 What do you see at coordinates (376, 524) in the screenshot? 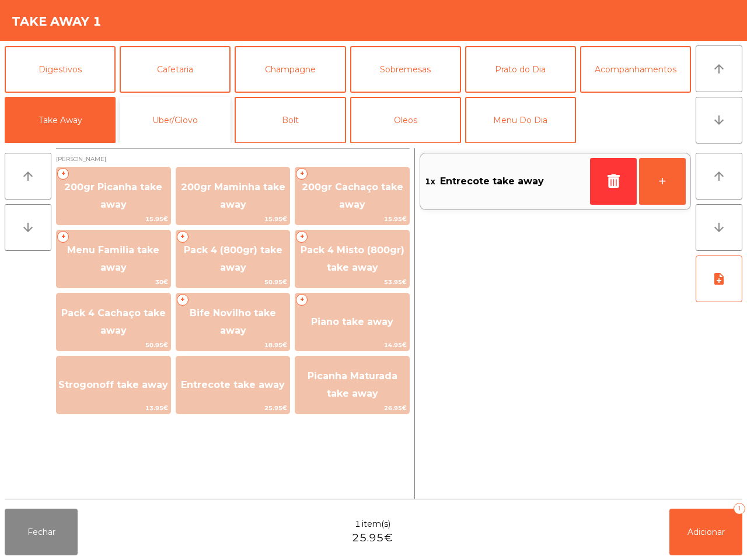
I see `span: item(s)` at bounding box center [376, 524].